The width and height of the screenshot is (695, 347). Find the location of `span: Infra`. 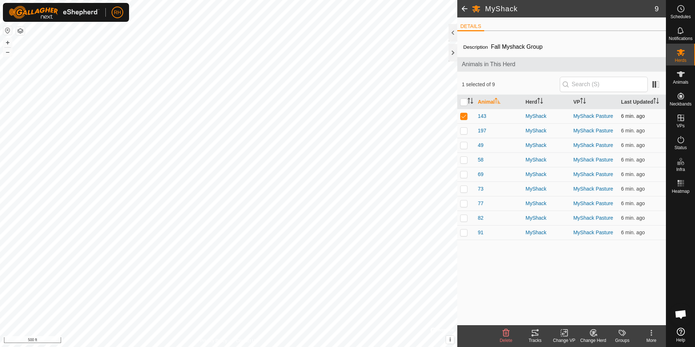

span: Infra is located at coordinates (680, 169).